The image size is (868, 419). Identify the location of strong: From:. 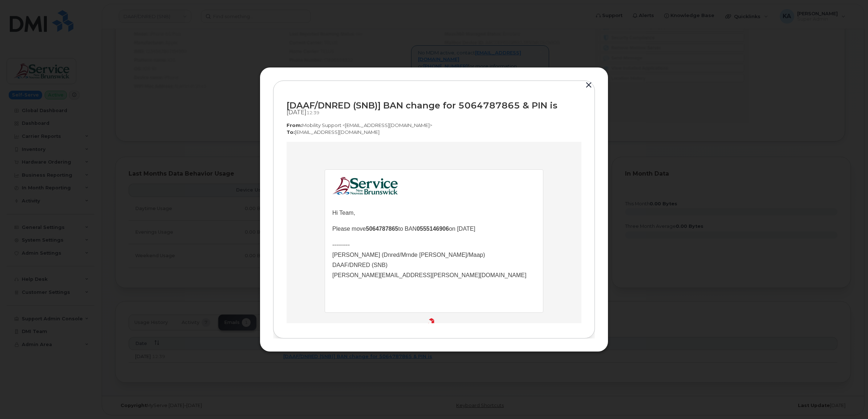
(294, 125).